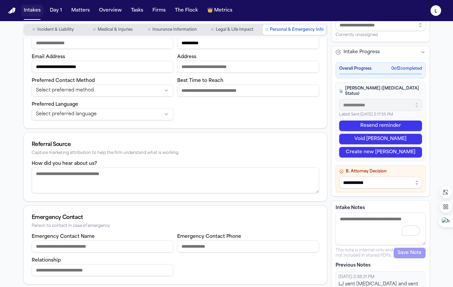  I want to click on span: Overall Progress, so click(356, 69).